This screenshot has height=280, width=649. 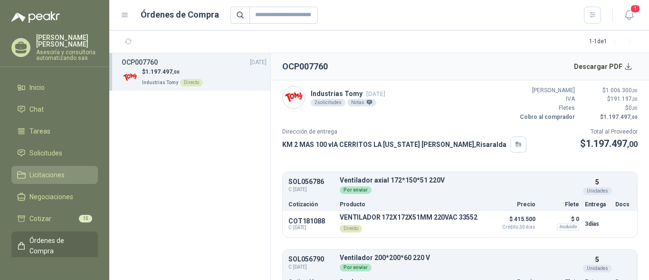 What do you see at coordinates (55, 219) in the screenshot?
I see `a: Cotizar15` at bounding box center [55, 219].